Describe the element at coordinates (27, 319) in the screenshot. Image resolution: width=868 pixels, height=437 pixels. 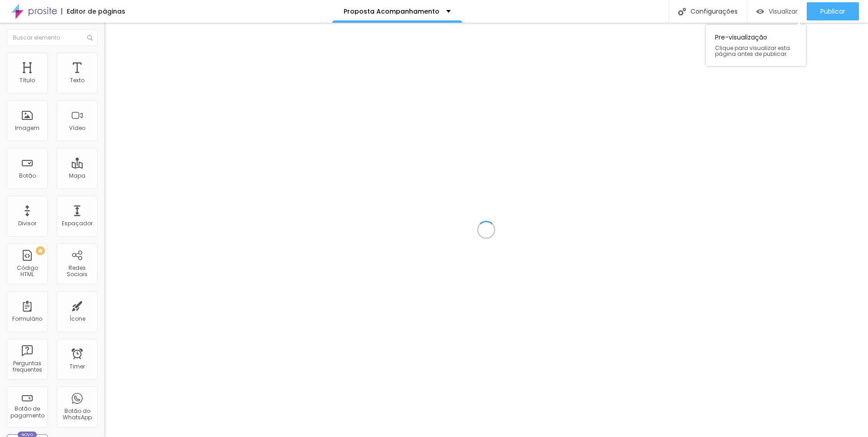
I see `div: Formulário` at that location.